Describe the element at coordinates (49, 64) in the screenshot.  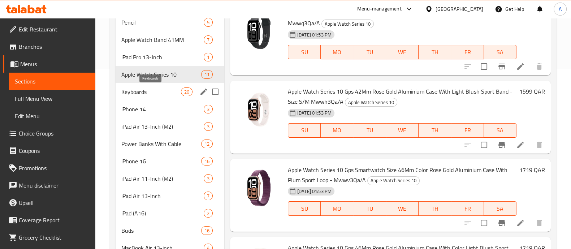
I see `a: Menus` at that location.